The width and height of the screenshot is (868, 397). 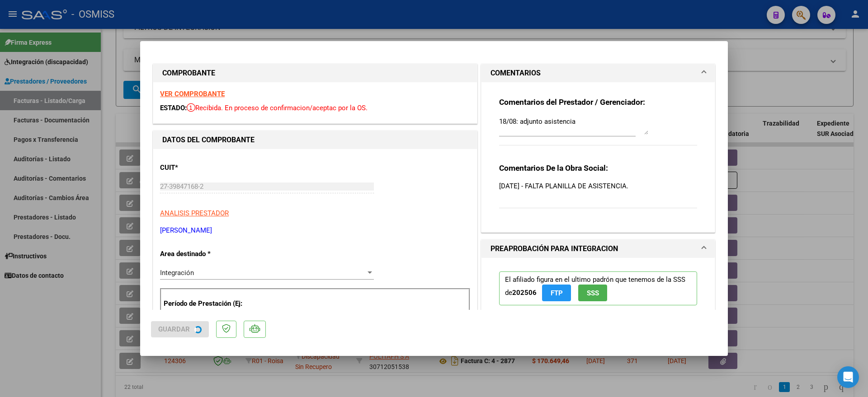 What do you see at coordinates (553, 168) in the screenshot?
I see `strong: Comentarios De la Obra Social:` at bounding box center [553, 168].